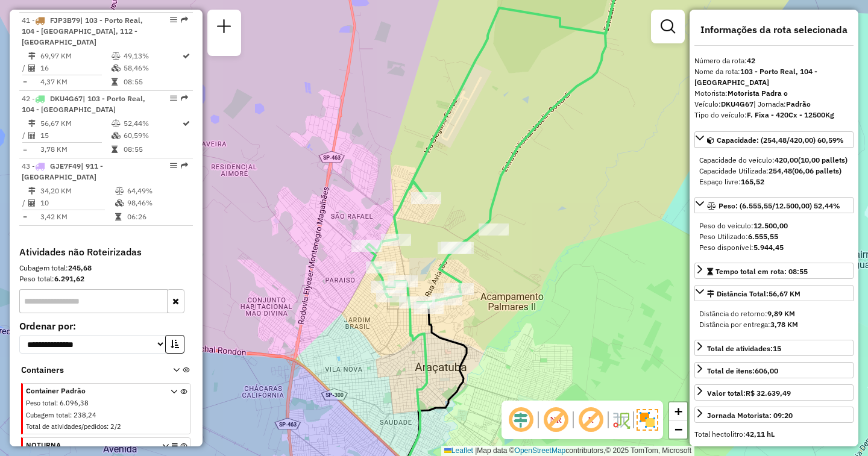  I want to click on div: Capacidade: (254,48/420,00) 60,59%, so click(774, 171).